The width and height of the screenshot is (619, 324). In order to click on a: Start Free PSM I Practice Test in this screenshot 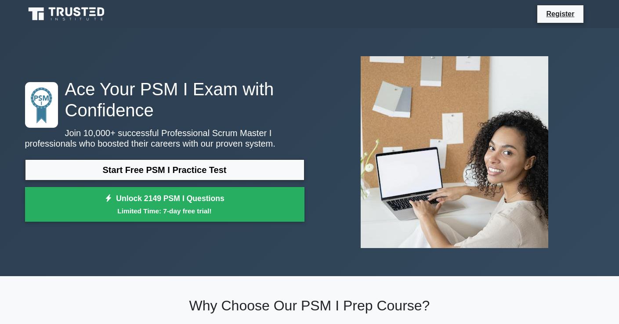, I will do `click(165, 170)`.